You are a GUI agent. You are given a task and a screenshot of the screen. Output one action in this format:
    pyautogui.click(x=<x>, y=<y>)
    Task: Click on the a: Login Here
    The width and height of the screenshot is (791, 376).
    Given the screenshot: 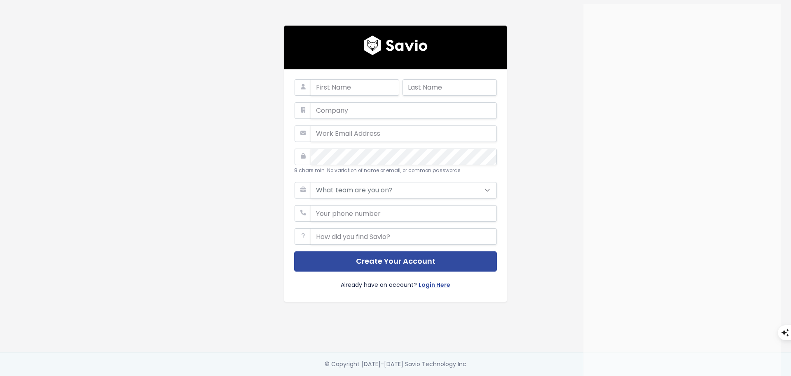 What is the action you would take?
    pyautogui.click(x=434, y=285)
    